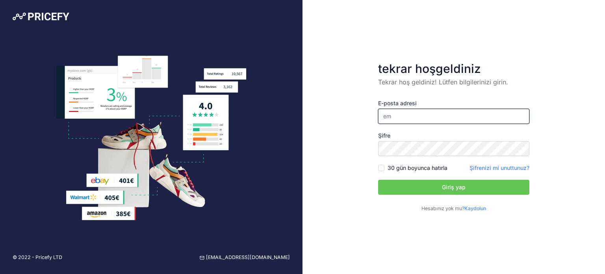  What do you see at coordinates (443, 82) in the screenshot?
I see `font: Tekrar hoş geldiniz! Lütfen bilgilerinizi girin.` at bounding box center [443, 82].